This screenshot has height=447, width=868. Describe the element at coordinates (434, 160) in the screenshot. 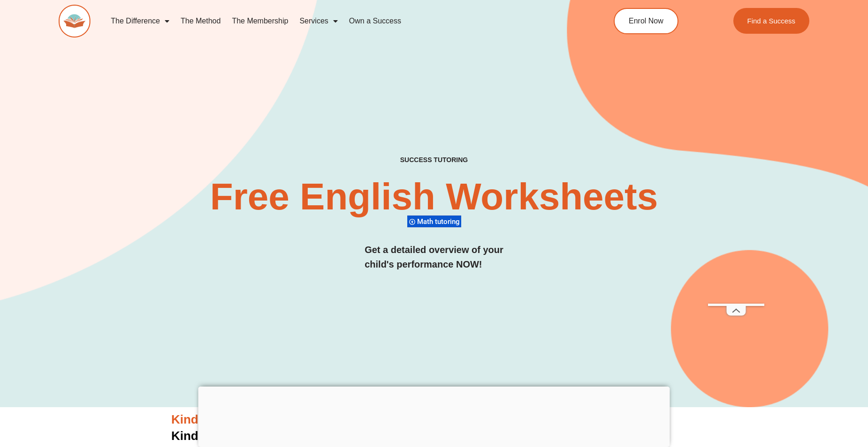

I see `h4: SUCCESS TUTORING​` at that location.